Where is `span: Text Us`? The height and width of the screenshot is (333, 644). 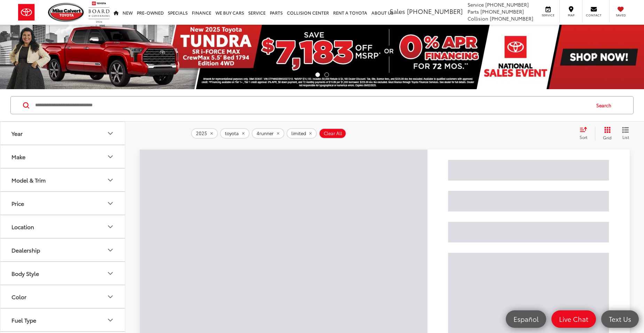 span: Text Us is located at coordinates (620, 319).